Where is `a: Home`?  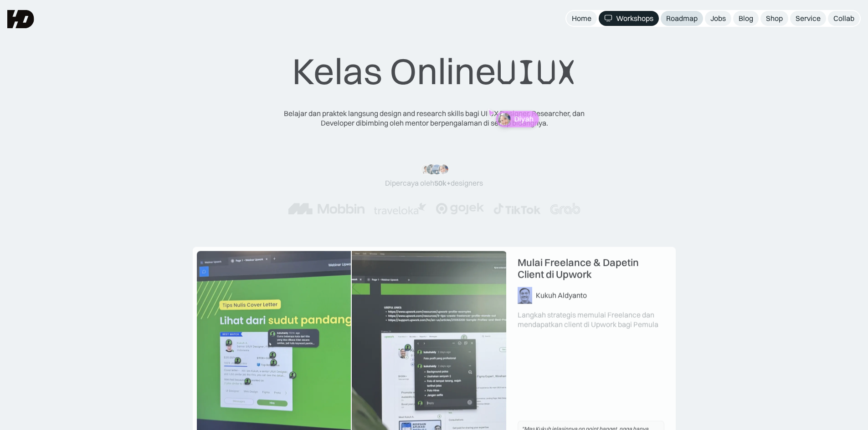 a: Home is located at coordinates (581, 18).